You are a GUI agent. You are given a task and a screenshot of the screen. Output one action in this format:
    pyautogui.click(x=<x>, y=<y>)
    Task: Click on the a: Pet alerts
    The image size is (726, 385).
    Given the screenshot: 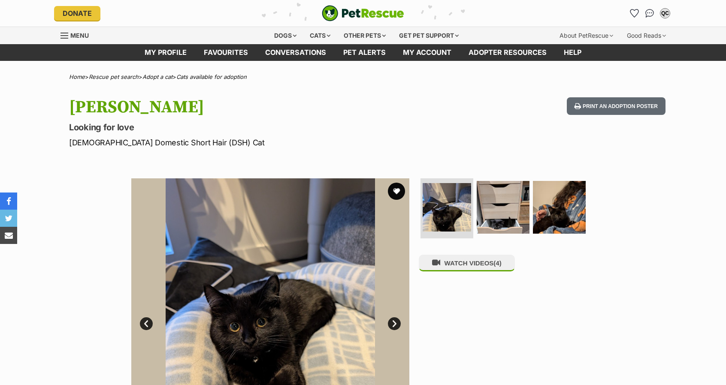 What is the action you would take?
    pyautogui.click(x=364, y=52)
    